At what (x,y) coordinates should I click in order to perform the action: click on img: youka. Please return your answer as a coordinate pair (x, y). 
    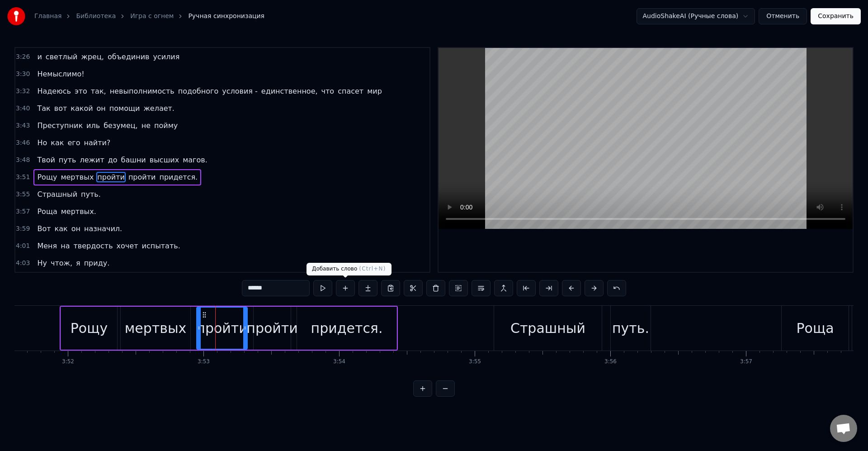
    Looking at the image, I should click on (17, 17).